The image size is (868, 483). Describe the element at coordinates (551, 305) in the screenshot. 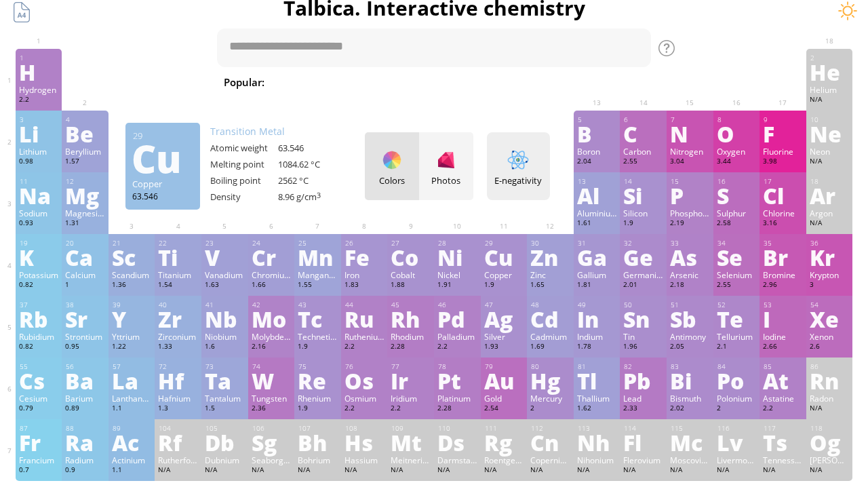

I see `div: 48` at that location.